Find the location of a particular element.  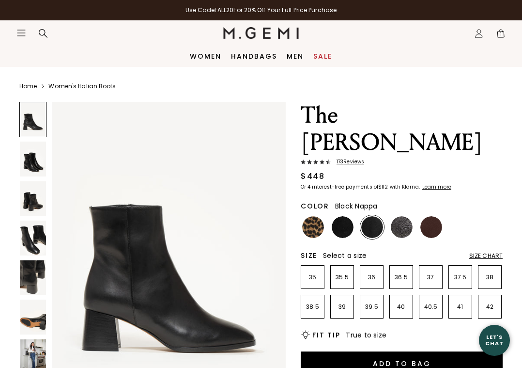

p: 42 is located at coordinates (490, 307).